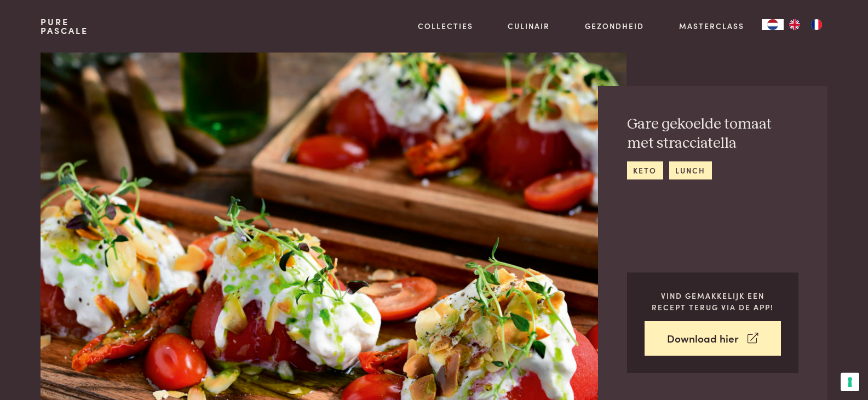 The width and height of the screenshot is (868, 400). Describe the element at coordinates (713, 338) in the screenshot. I see `a: Download hier` at that location.